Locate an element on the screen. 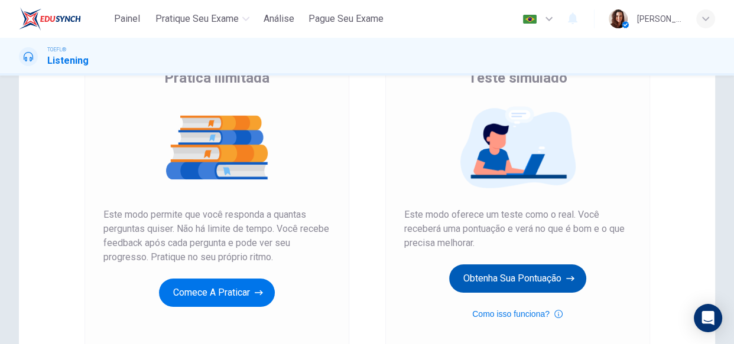 The height and width of the screenshot is (344, 734). span: Este modo permite que você responda a quantas perguntas quiser. Não há limite de tempo. Você rece... is located at coordinates (217, 236).